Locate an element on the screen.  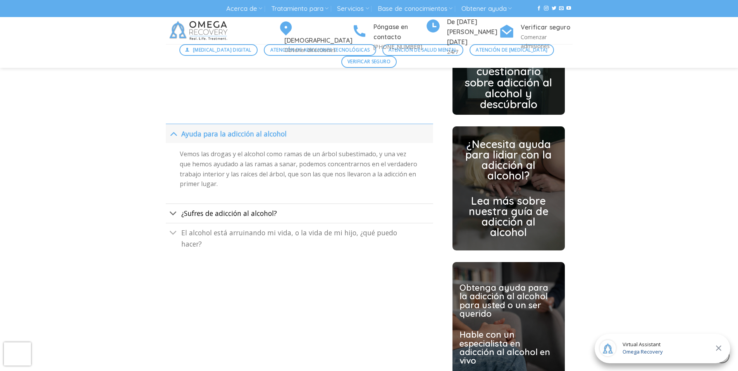
a: Acerca de is located at coordinates (244, 9).